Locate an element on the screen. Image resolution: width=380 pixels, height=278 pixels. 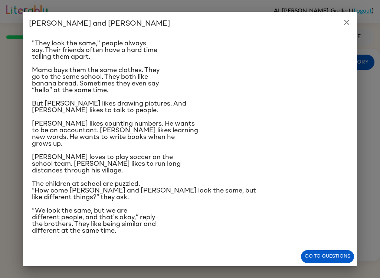
button: Go to questions is located at coordinates (327, 256).